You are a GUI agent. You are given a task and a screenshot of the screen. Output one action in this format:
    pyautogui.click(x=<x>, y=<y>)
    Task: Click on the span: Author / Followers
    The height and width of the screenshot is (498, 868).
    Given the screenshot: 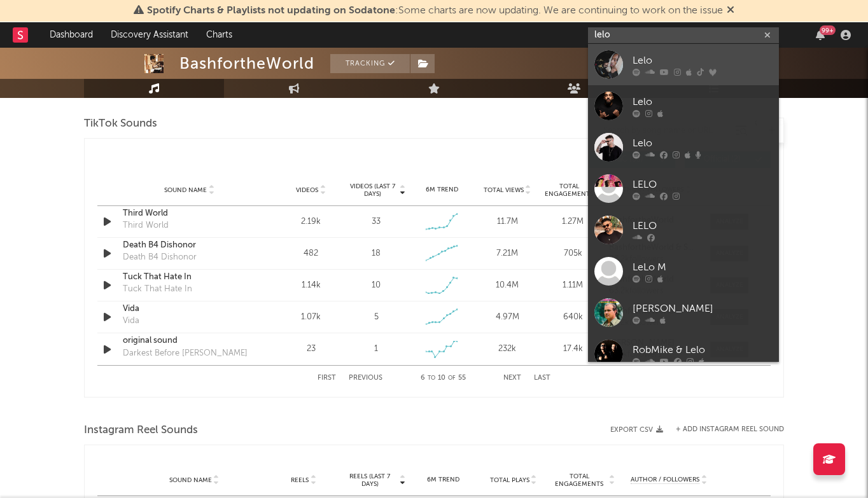 What is the action you would take?
    pyautogui.click(x=665, y=480)
    